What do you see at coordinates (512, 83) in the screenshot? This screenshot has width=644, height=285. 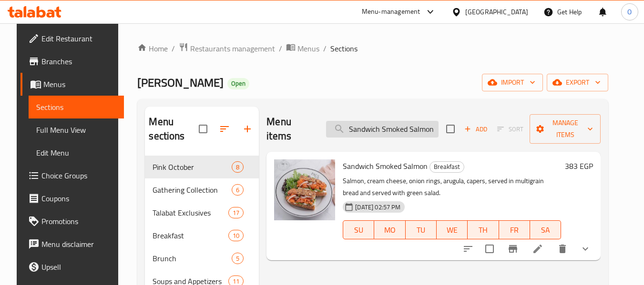 I see `span: import` at bounding box center [512, 83].